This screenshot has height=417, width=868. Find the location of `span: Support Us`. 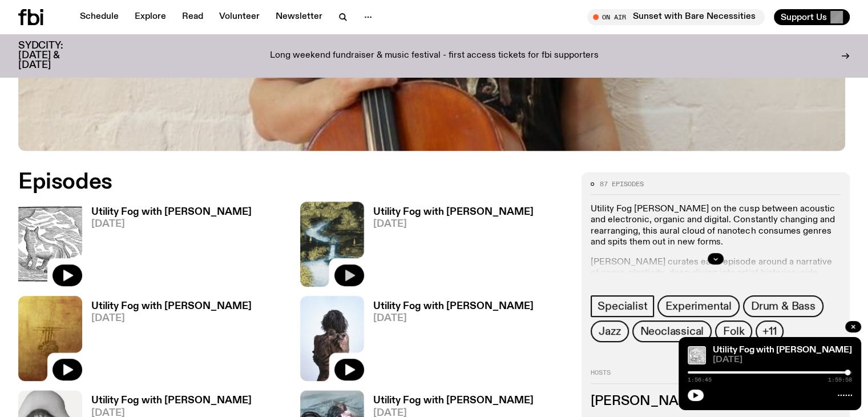

span: Support Us is located at coordinates (803, 17).